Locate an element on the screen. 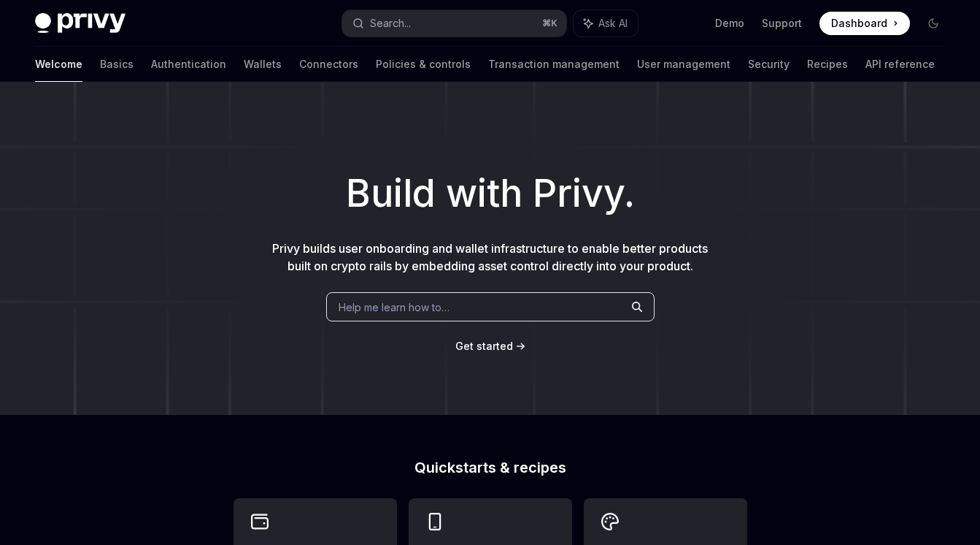  a: Security is located at coordinates (769, 64).